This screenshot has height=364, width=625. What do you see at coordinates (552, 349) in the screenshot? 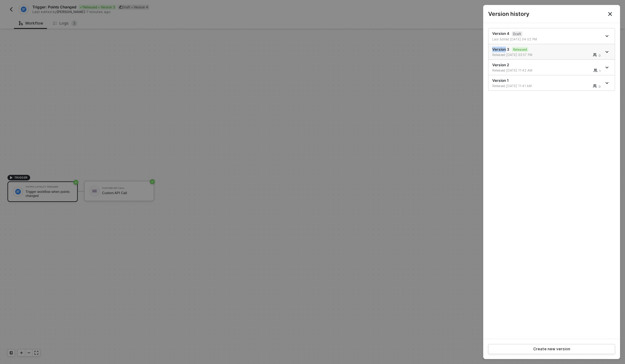
I see `div: Create new version` at bounding box center [552, 349].